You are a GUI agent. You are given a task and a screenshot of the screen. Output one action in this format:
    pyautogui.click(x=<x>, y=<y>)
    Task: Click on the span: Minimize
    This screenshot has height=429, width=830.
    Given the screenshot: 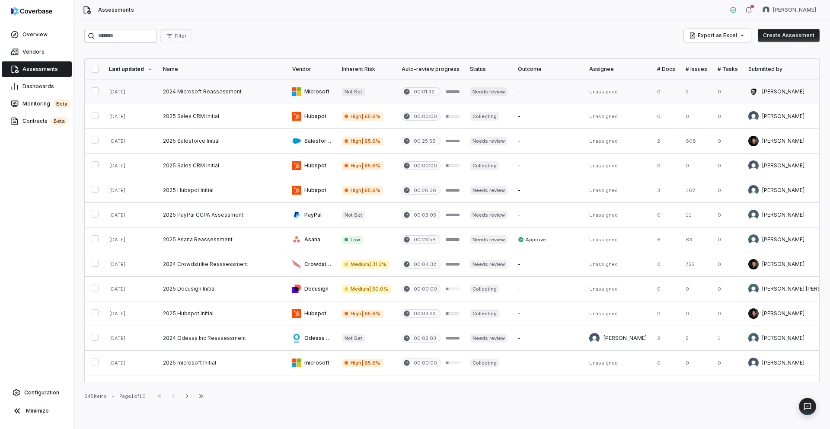 What is the action you would take?
    pyautogui.click(x=37, y=410)
    